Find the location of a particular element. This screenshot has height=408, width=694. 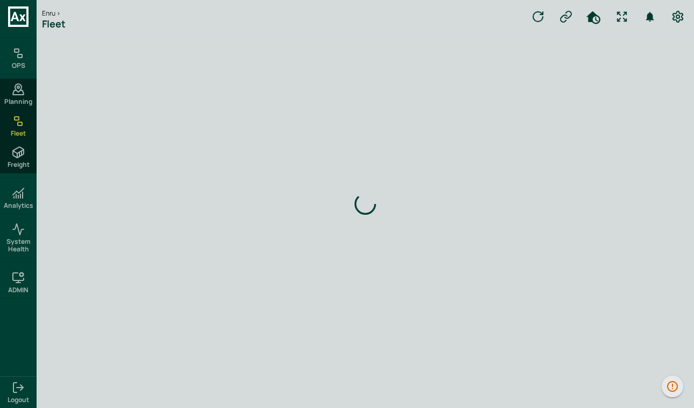

span: Logout is located at coordinates (18, 400).